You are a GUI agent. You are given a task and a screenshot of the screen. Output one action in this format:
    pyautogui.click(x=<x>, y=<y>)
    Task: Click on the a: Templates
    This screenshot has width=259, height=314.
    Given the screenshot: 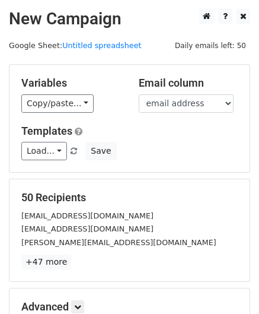 What is the action you would take?
    pyautogui.click(x=47, y=131)
    